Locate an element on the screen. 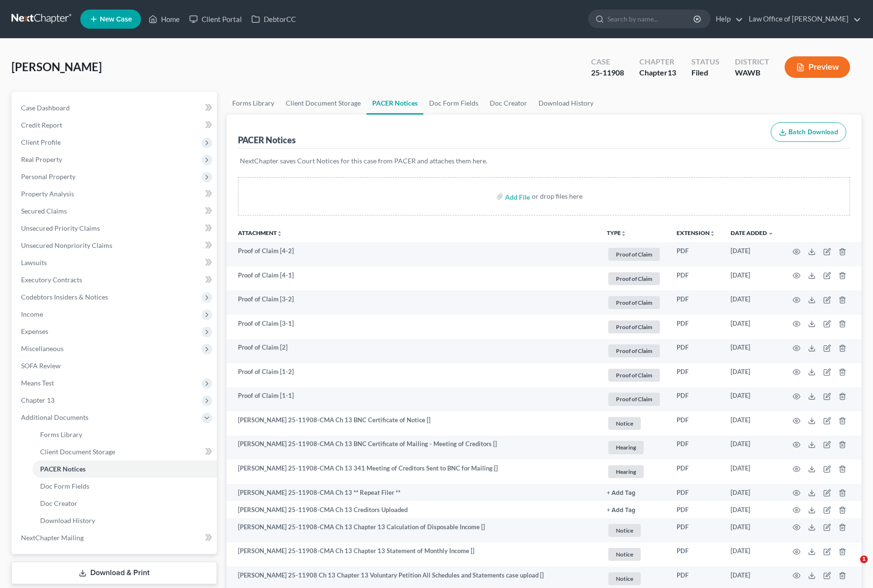 Image resolution: width=873 pixels, height=588 pixels. td: Proof of Claim [4-2] is located at coordinates (413, 254).